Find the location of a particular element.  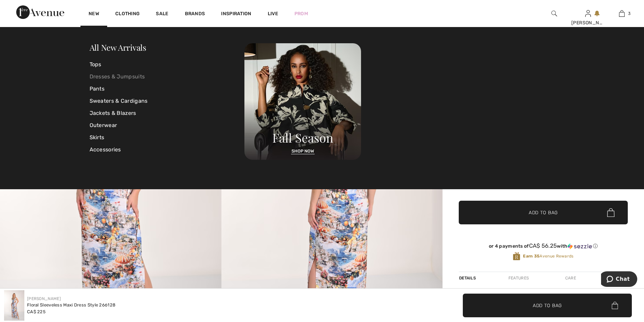

img: 1ère Avenue is located at coordinates (40, 12).